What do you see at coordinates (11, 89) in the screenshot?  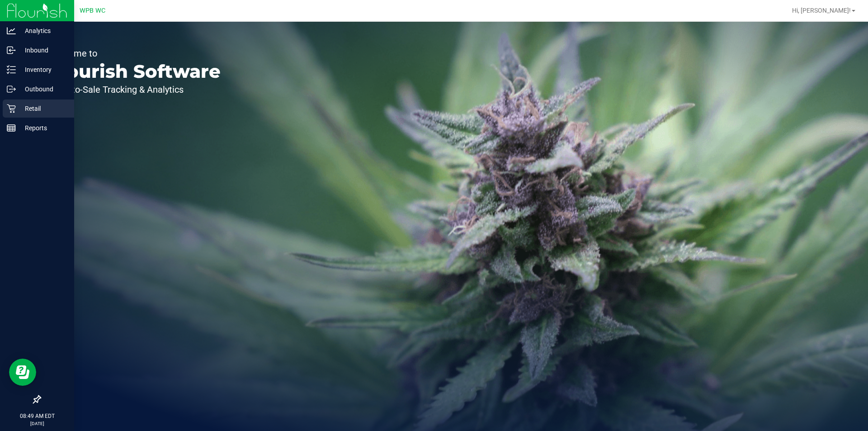 I see `inline-svg: Outbound` at bounding box center [11, 89].